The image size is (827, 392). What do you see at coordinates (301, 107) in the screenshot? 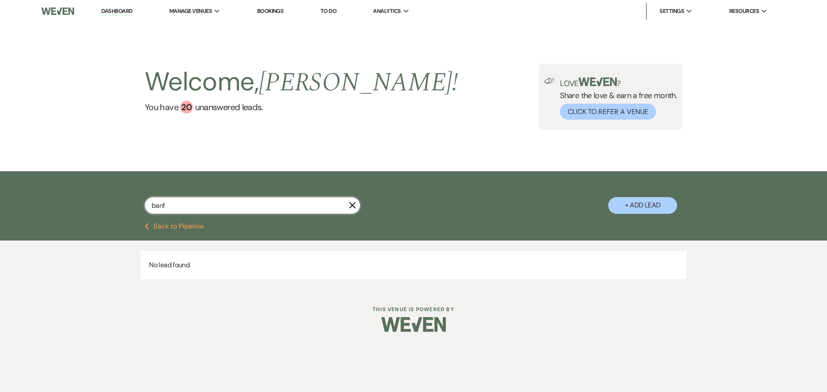
I see `a: You have 20 unanswered leads.` at bounding box center [301, 107].